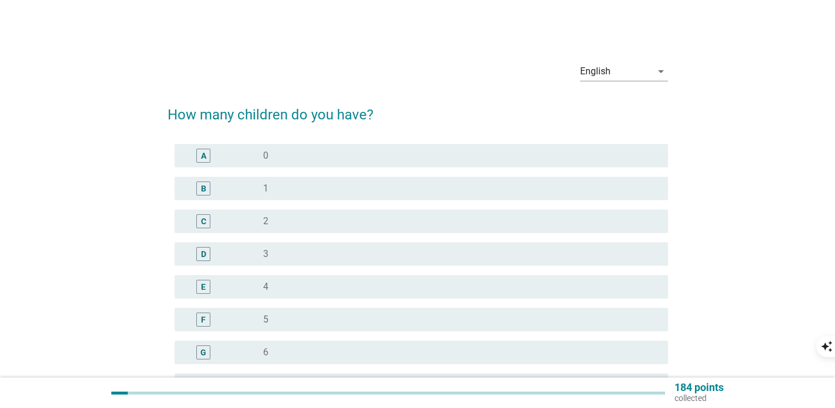  Describe the element at coordinates (265, 189) in the screenshot. I see `label: 1` at that location.